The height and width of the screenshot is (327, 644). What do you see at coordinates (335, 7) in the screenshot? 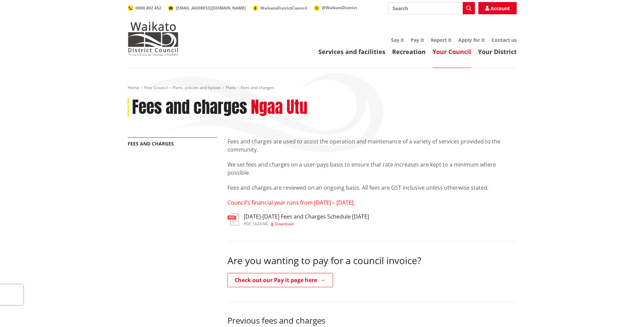
I see `a: @WaikatoDistrict` at bounding box center [335, 7].